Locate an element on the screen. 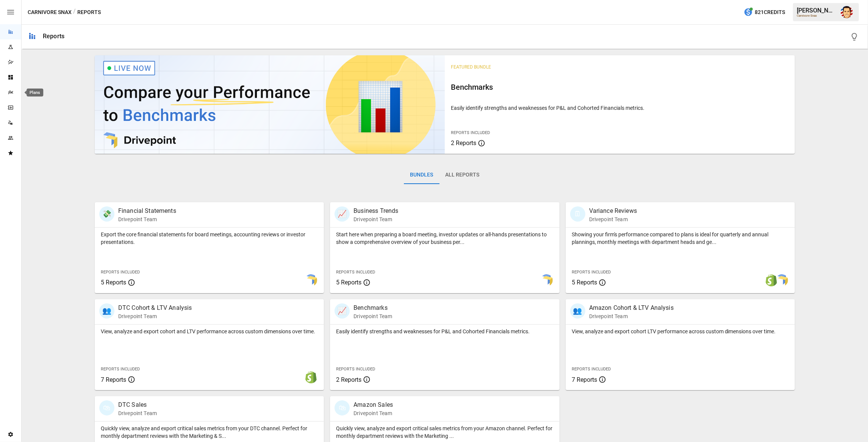 Image resolution: width=868 pixels, height=442 pixels. h6: Benchmarks is located at coordinates (620, 87).